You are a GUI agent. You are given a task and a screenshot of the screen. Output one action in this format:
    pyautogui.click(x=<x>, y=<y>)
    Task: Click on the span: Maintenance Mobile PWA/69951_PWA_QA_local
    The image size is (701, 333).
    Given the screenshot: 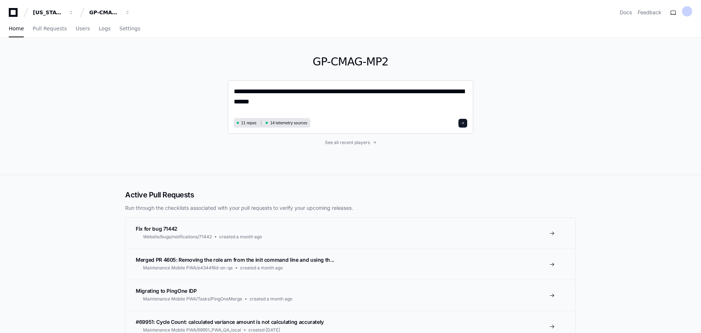 What is the action you would take?
    pyautogui.click(x=192, y=330)
    